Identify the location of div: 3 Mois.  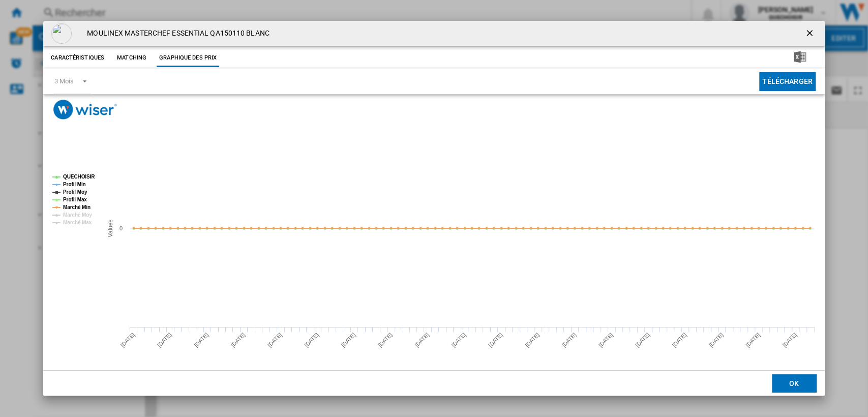
(64, 81).